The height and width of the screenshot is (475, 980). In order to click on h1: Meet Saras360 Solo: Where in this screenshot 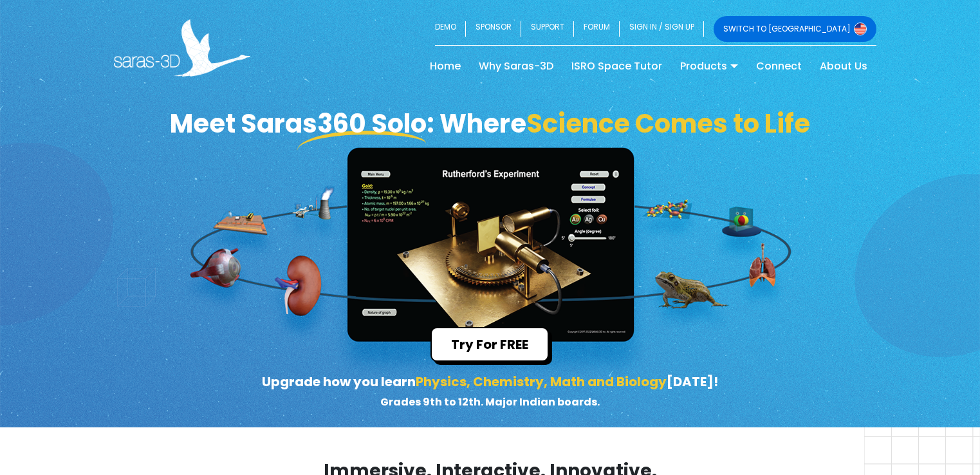, I will do `click(491, 123)`.